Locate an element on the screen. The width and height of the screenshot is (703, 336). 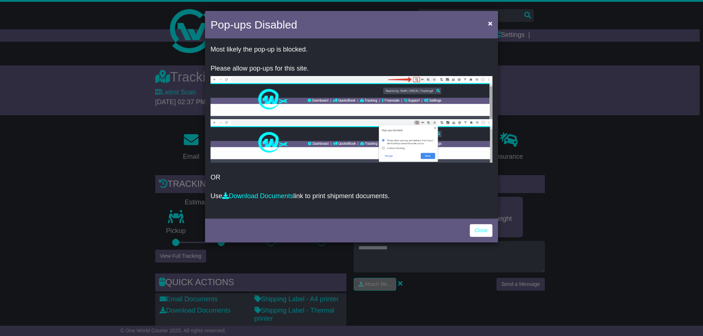
a: Close is located at coordinates (481, 231).